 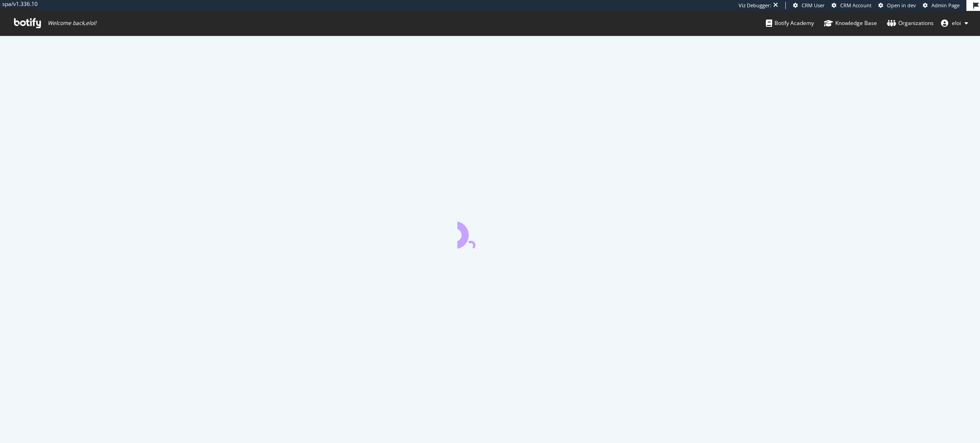 What do you see at coordinates (945, 5) in the screenshot?
I see `span: Admin Page` at bounding box center [945, 5].